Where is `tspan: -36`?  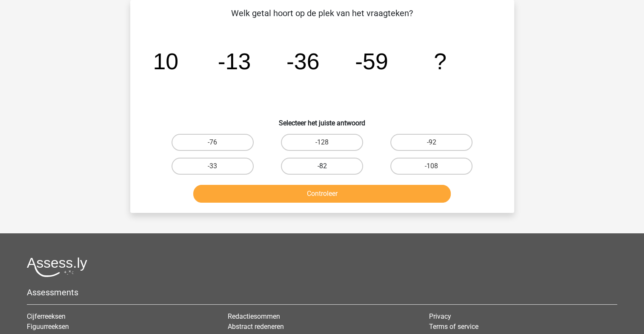
tspan: -36 is located at coordinates (303, 61).